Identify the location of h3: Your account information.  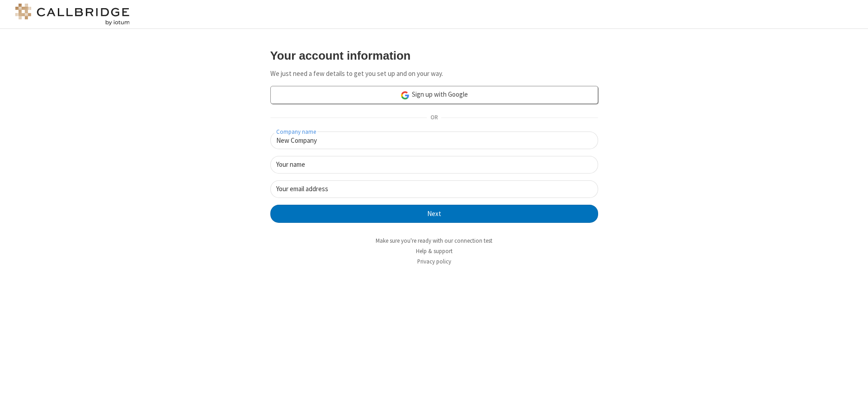
(434, 56).